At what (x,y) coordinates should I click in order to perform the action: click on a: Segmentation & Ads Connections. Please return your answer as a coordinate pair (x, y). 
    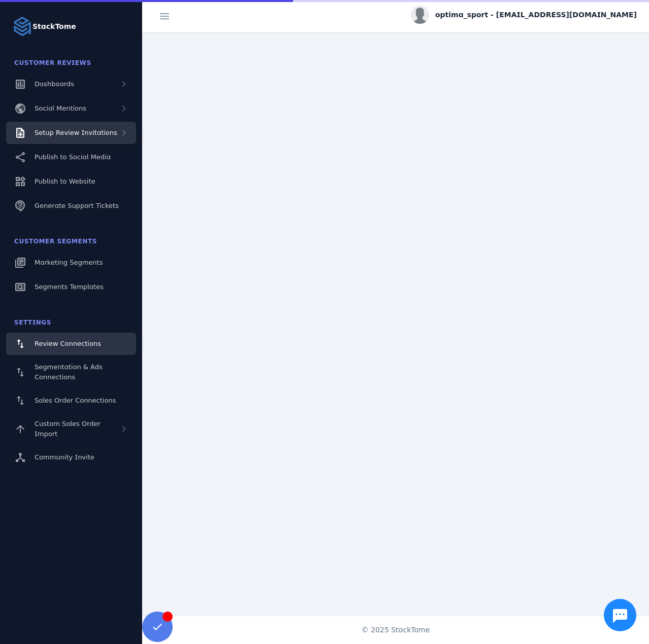
    Looking at the image, I should click on (71, 372).